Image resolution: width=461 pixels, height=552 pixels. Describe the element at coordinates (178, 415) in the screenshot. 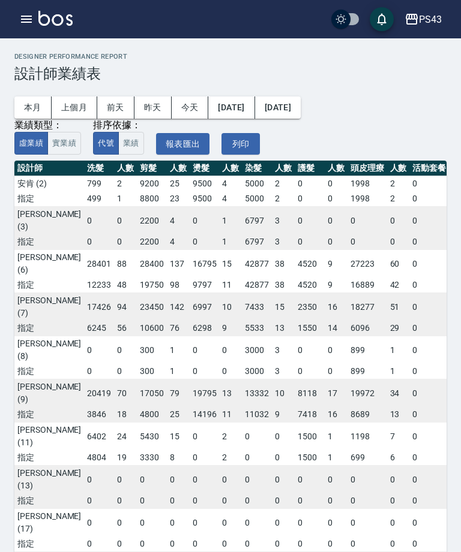

I see `td: 25` at that location.